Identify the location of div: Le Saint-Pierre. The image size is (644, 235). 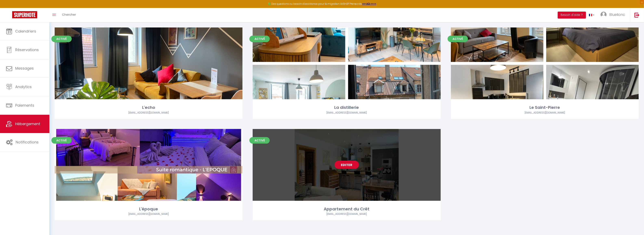
(545, 107).